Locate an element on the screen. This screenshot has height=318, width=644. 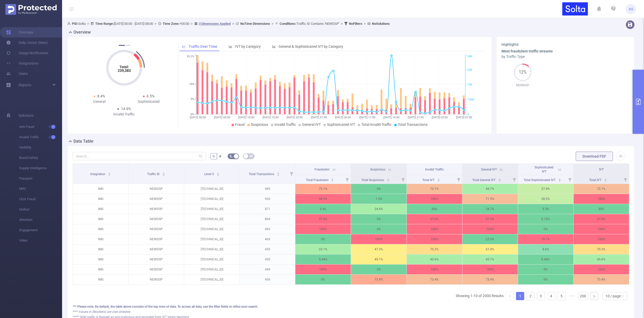
span: Invalid Traffic is located at coordinates (285, 125).